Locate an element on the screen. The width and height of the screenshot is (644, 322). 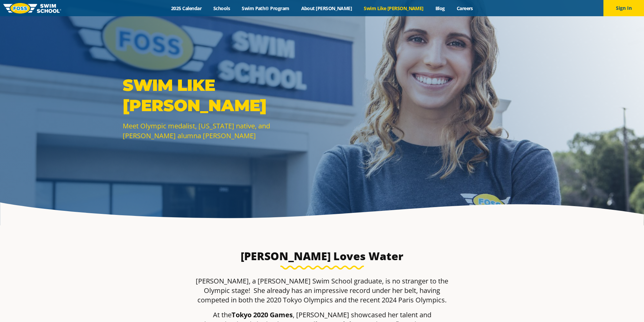
img: FOSS Swim School Logo is located at coordinates (32, 8).